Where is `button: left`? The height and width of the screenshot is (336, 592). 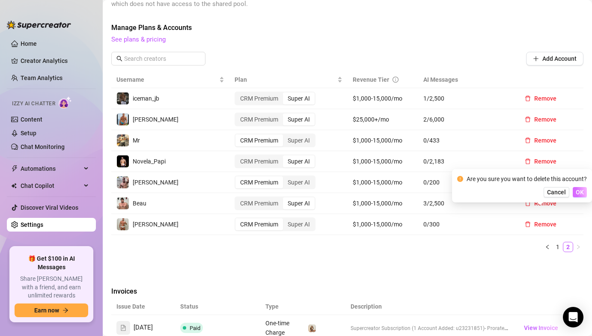 button: left is located at coordinates (547, 247).